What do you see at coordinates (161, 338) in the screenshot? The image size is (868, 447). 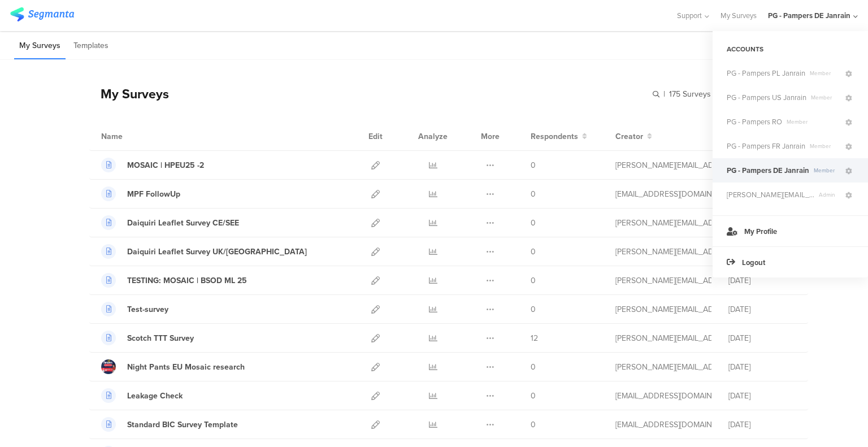 I see `div: Scotch TTT Survey` at bounding box center [161, 338].